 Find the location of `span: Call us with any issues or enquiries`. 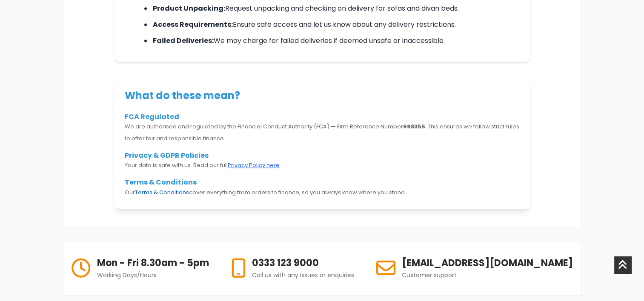

span: Call us with any issues or enquiries is located at coordinates (303, 275).